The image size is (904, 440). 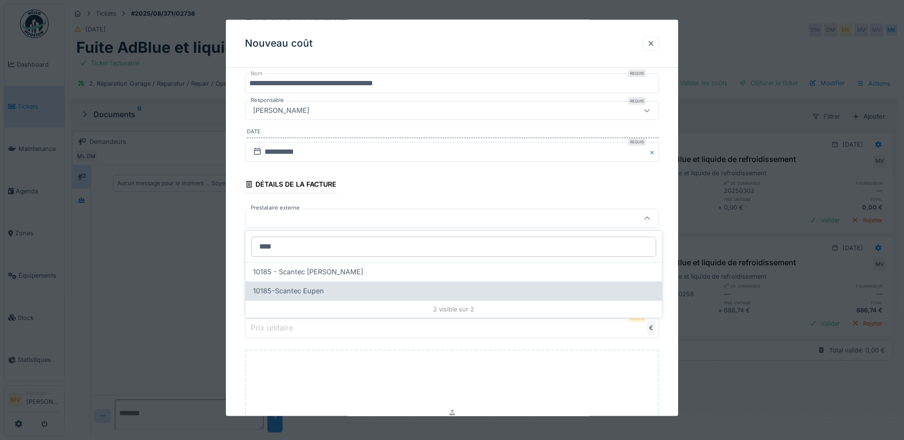 I want to click on div: 2 visible sur 2, so click(x=454, y=309).